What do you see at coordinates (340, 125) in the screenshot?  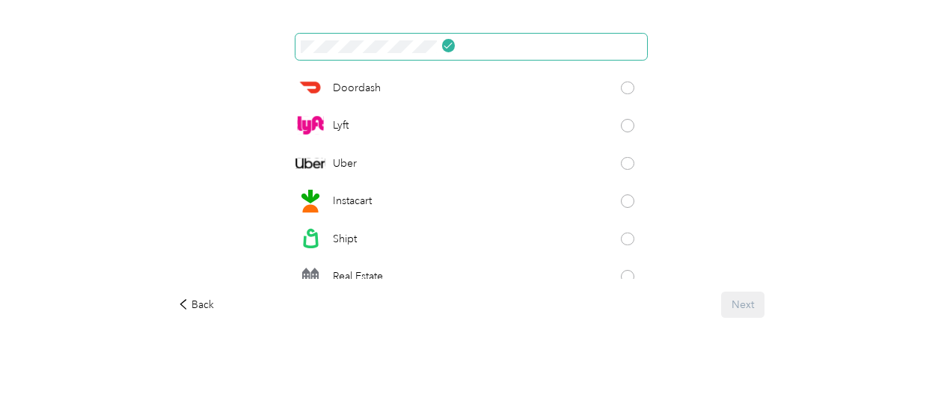 I see `p: Lyft` at bounding box center [340, 125].